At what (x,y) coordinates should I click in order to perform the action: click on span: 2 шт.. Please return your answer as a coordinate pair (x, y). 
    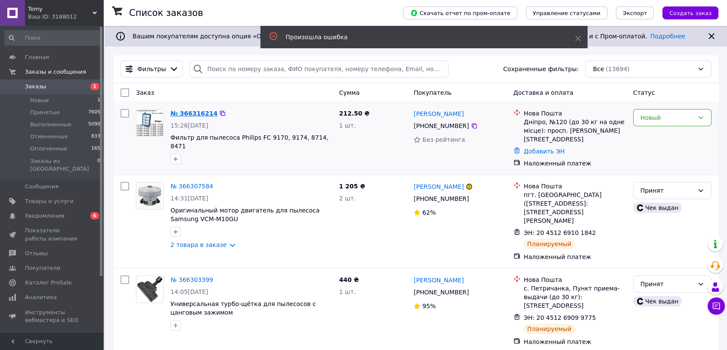
    Looking at the image, I should click on (348, 198).